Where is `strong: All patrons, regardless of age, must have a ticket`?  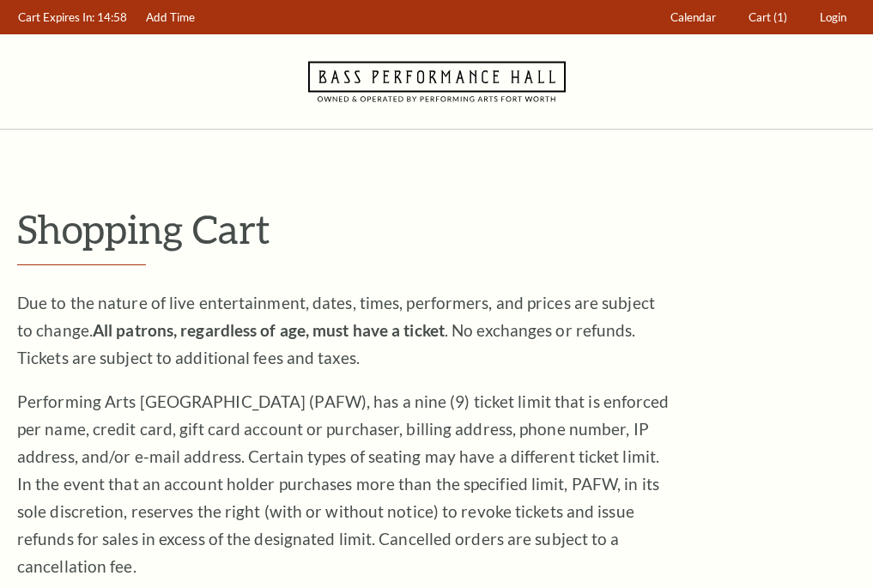
strong: All patrons, regardless of age, must have a ticket is located at coordinates (269, 330).